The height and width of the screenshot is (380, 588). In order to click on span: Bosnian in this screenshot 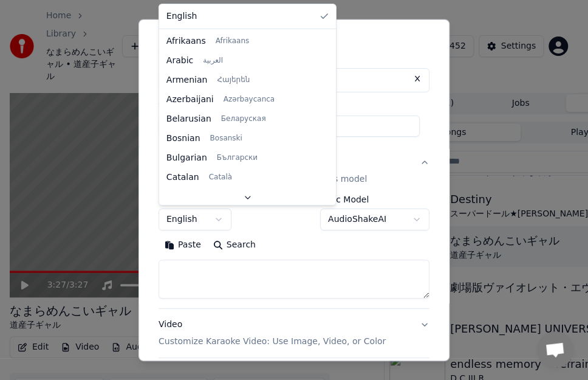, I will do `click(183, 139)`.